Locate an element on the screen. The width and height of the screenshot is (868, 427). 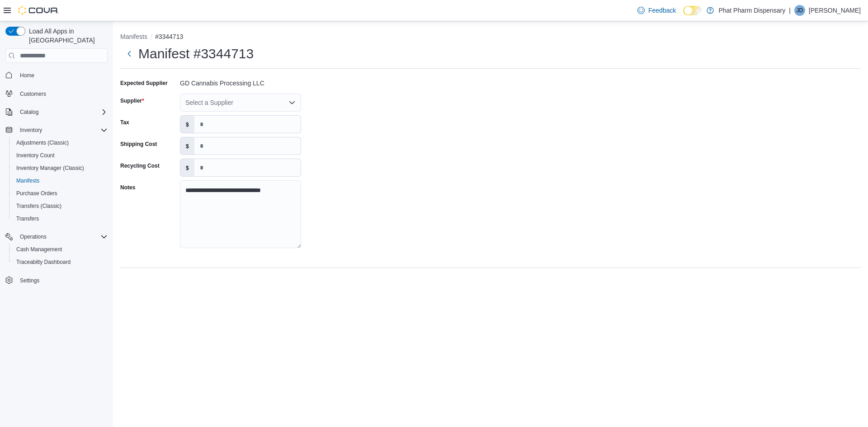
span: JD is located at coordinates (800, 10).